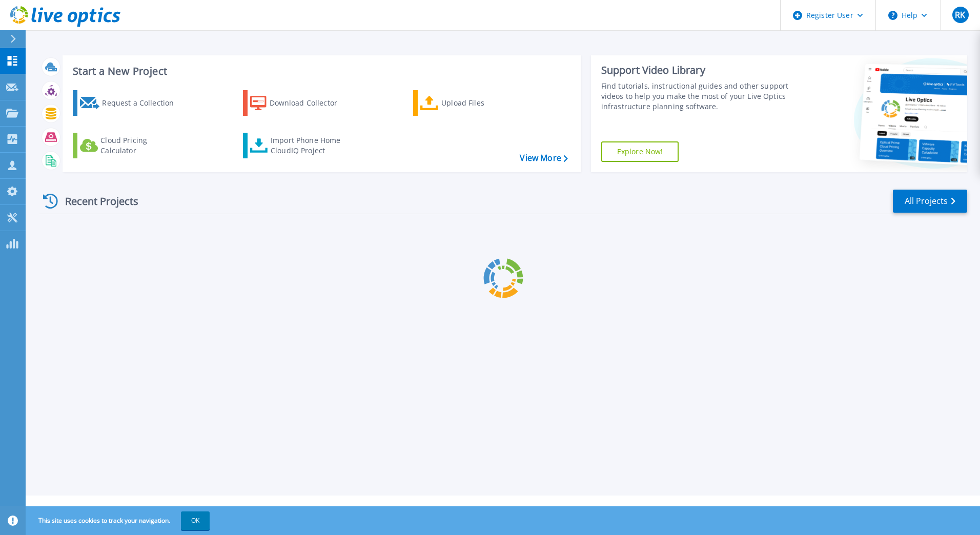  What do you see at coordinates (310, 146) in the screenshot?
I see `div: Import Phone Home CloudIQ Project` at bounding box center [310, 146].